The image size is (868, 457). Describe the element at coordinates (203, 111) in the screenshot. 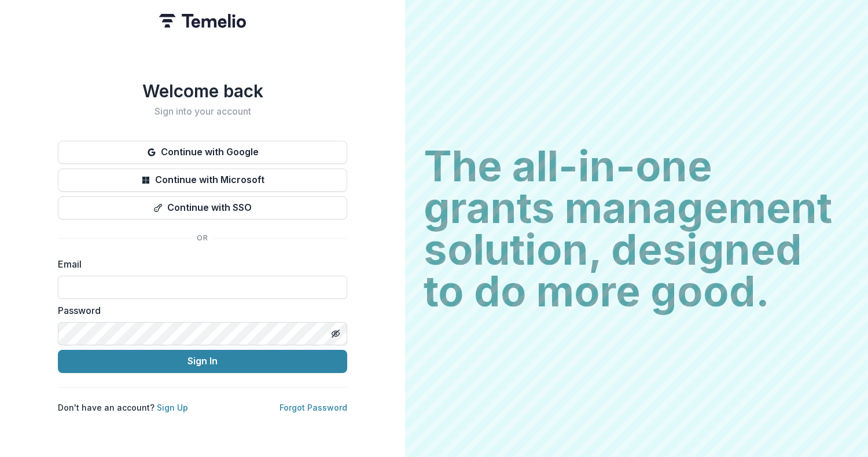

I see `h2: Sign into your account` at that location.